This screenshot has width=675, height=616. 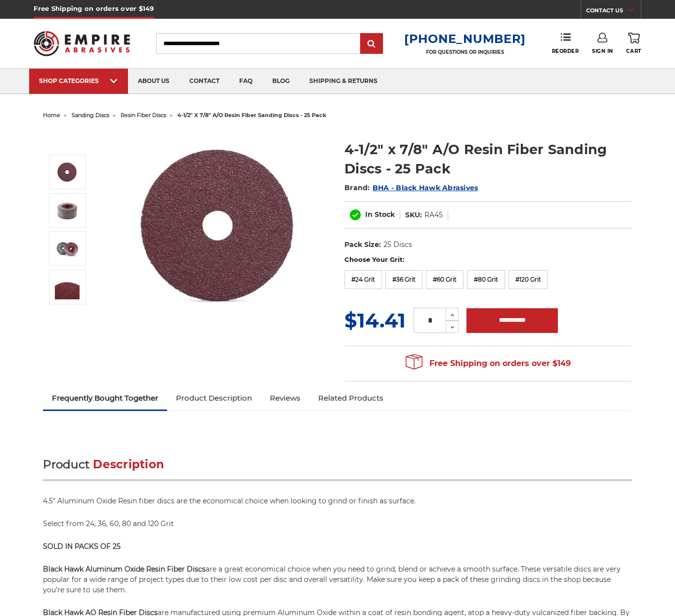 I want to click on a: BHA - Black Hawk Abrasives, so click(x=426, y=188).